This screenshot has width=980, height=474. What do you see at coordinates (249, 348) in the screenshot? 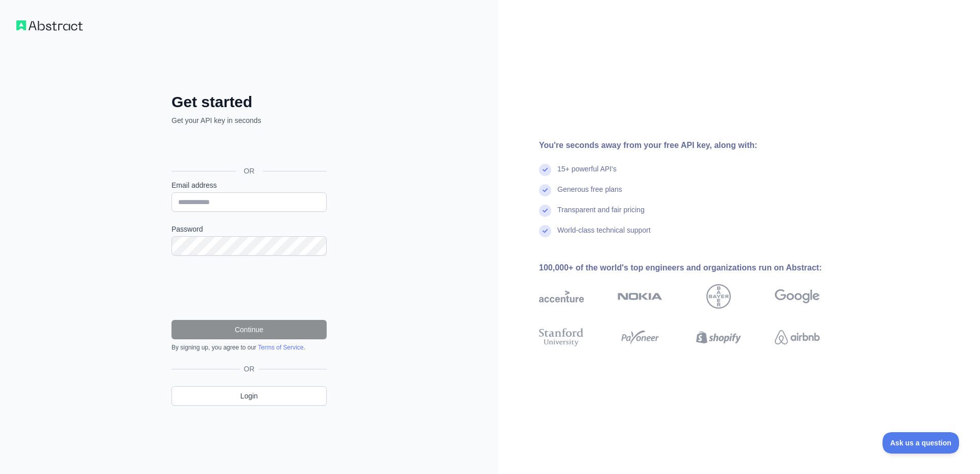
I see `div: By signing up, you agree to our .` at bounding box center [249, 348].